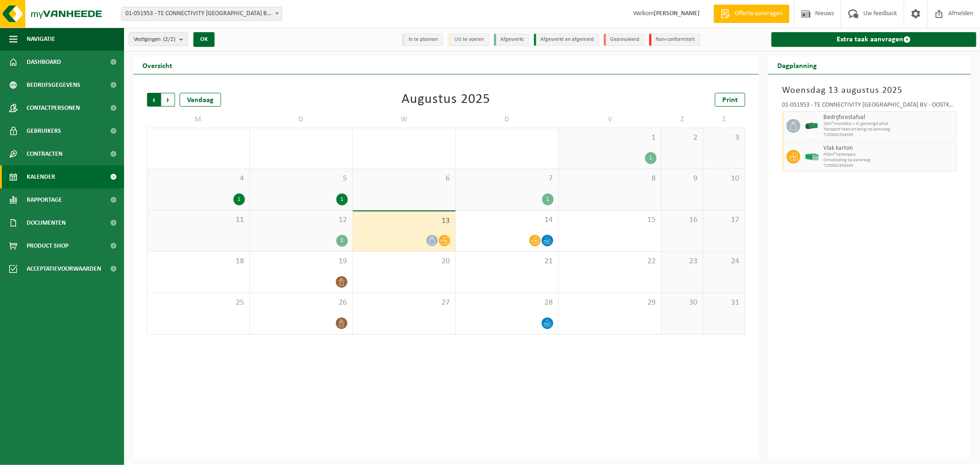 This screenshot has height=465, width=980. I want to click on count: (2/2), so click(169, 39).